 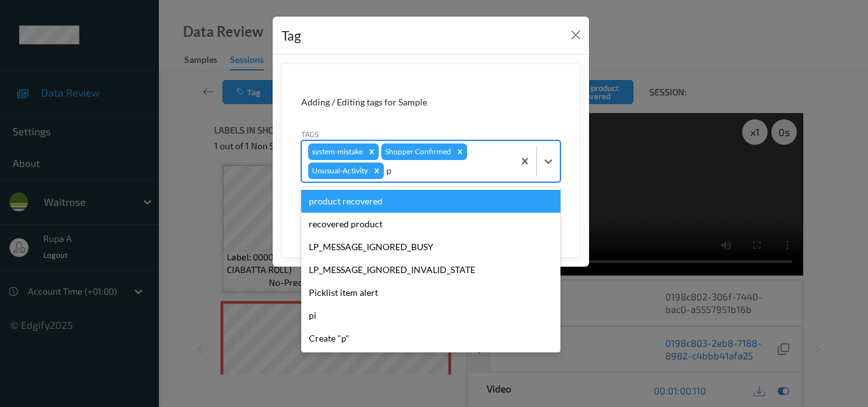 I want to click on div: Adding / Editing tags for Sample, so click(x=431, y=102).